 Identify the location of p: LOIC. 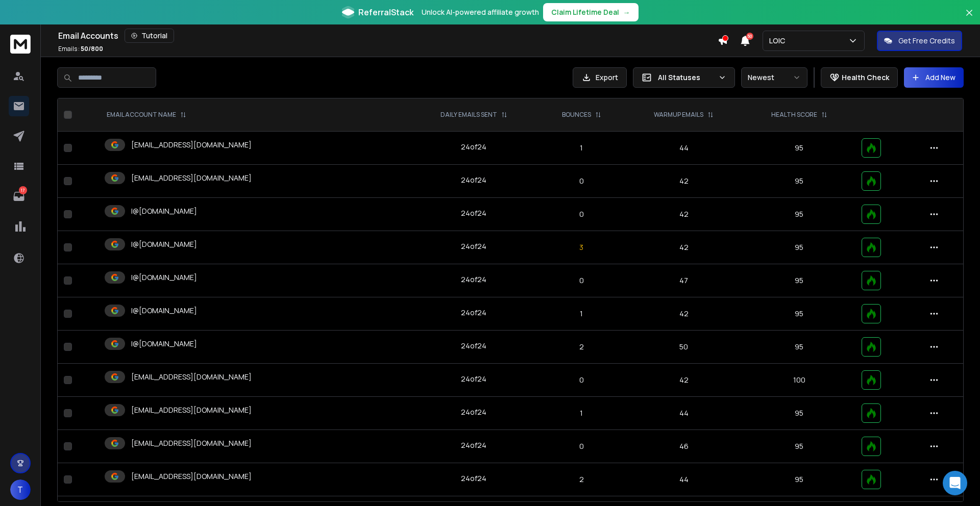
(779, 41).